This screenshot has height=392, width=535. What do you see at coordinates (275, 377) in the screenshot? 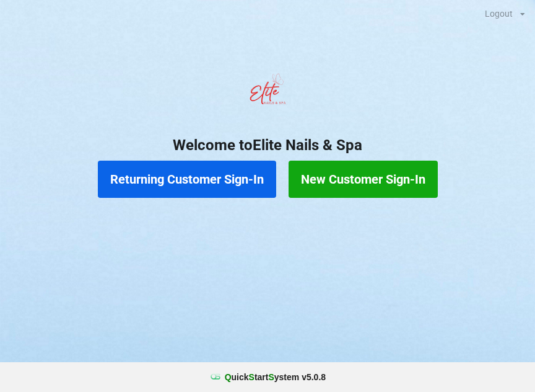
I see `b: uick tart ystem v 5.0.8` at bounding box center [275, 377].